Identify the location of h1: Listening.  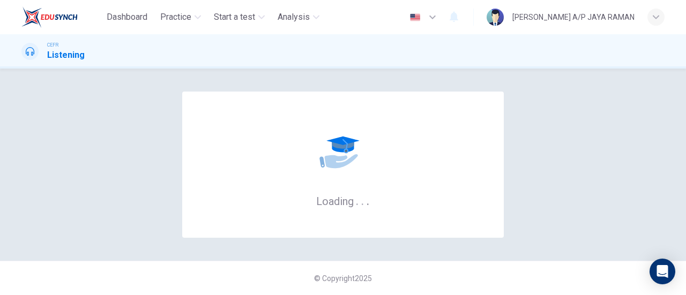
(66, 55).